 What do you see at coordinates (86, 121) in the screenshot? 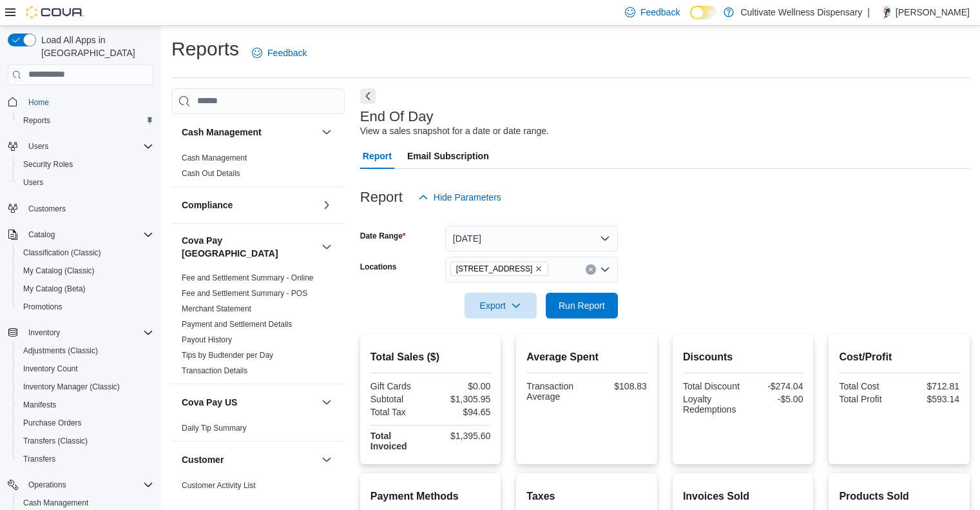
I see `button: Reports` at bounding box center [86, 121].